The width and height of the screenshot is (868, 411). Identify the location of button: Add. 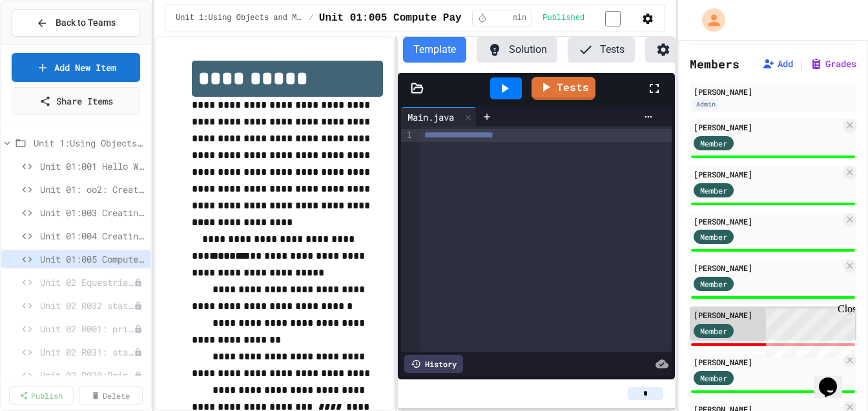
(778, 64).